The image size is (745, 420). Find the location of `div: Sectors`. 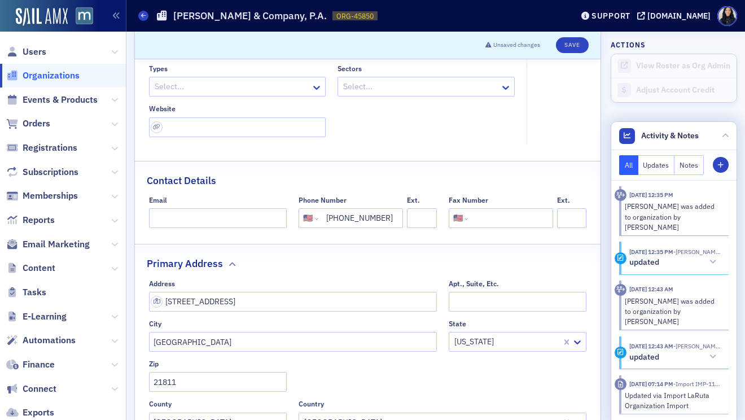

div: Sectors is located at coordinates (350, 68).